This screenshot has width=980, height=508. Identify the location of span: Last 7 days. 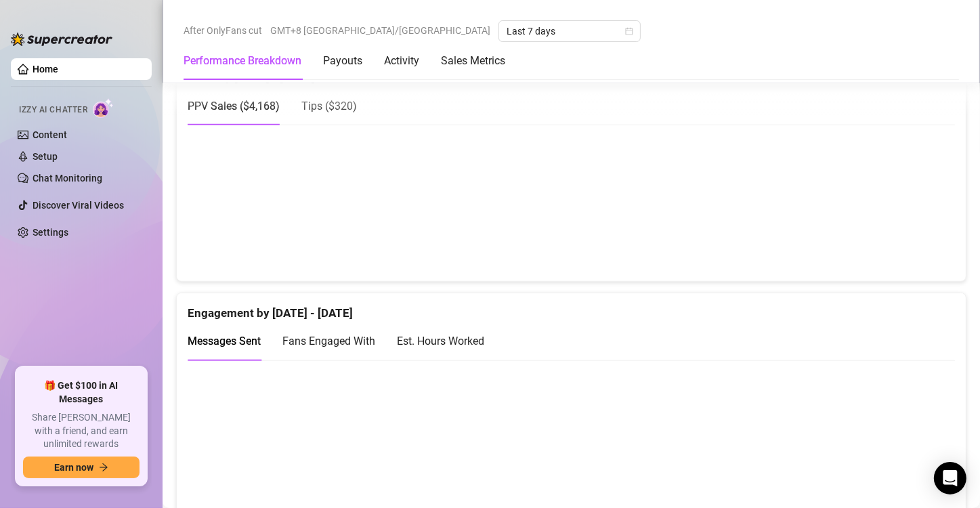
(569, 32).